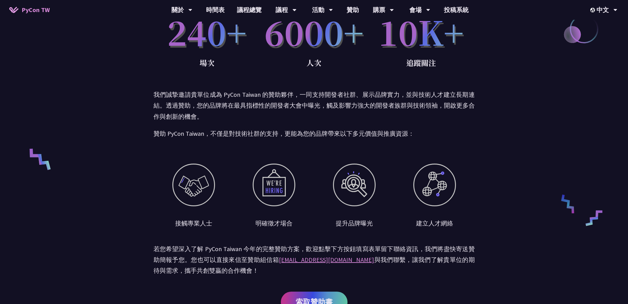 The image size is (628, 304). I want to click on div: 建立人才網絡, so click(435, 223).